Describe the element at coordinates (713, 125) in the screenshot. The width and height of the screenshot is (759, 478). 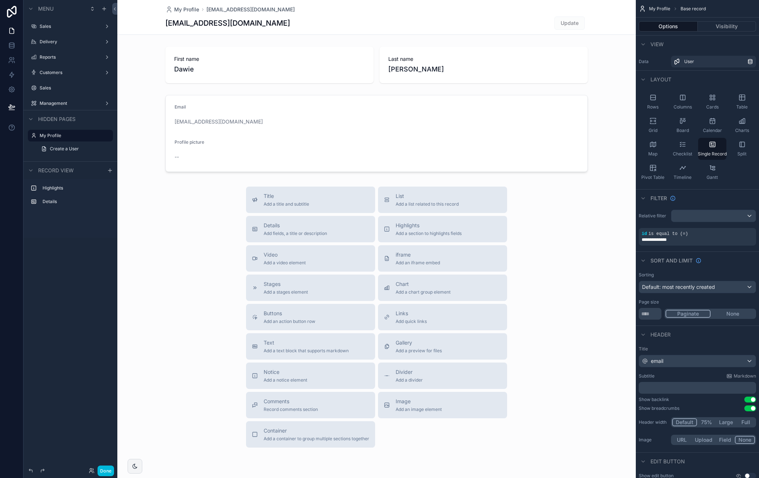
I see `button: Calendar` at that location.